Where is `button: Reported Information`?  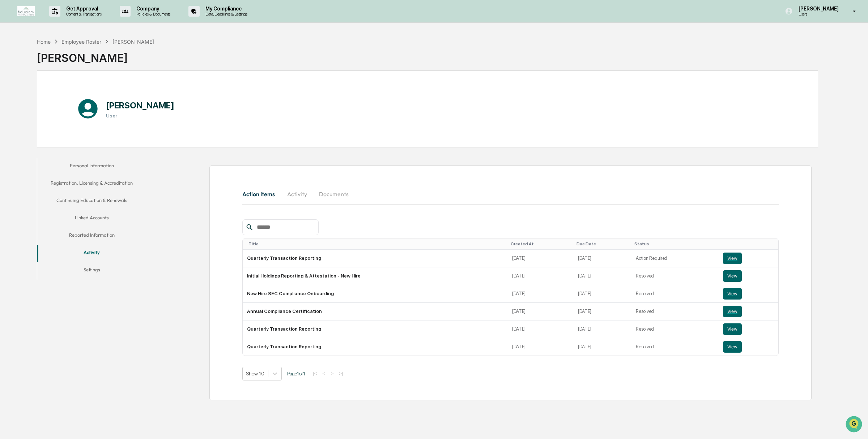 button: Reported Information is located at coordinates (91, 236).